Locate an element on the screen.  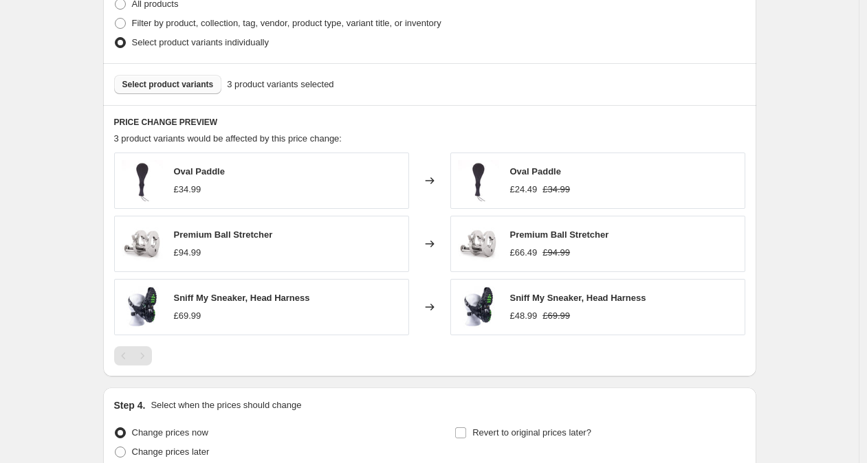
span: 3 product variants would be affected by this price change: is located at coordinates (227, 138).